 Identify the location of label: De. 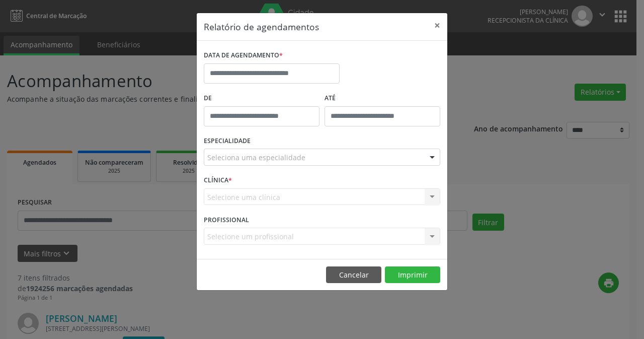
(261, 98).